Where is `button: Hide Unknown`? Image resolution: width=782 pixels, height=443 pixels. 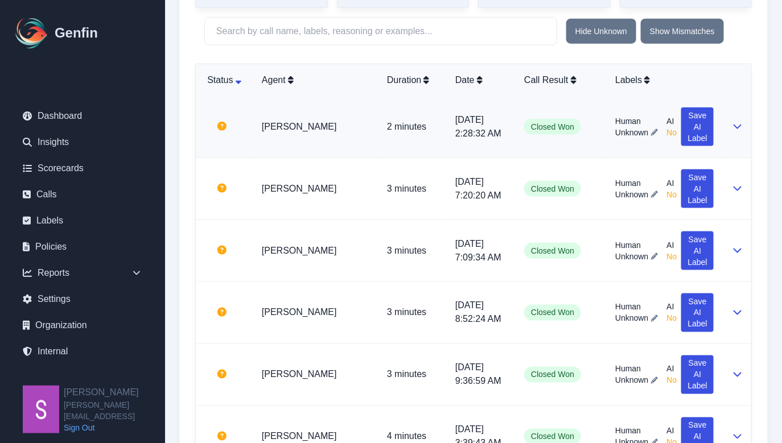 button: Hide Unknown is located at coordinates (601, 31).